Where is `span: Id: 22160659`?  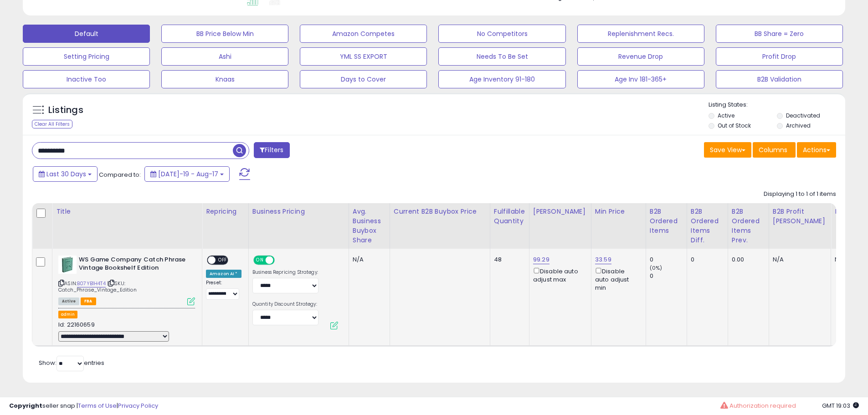 span: Id: 22160659 is located at coordinates (77, 324).